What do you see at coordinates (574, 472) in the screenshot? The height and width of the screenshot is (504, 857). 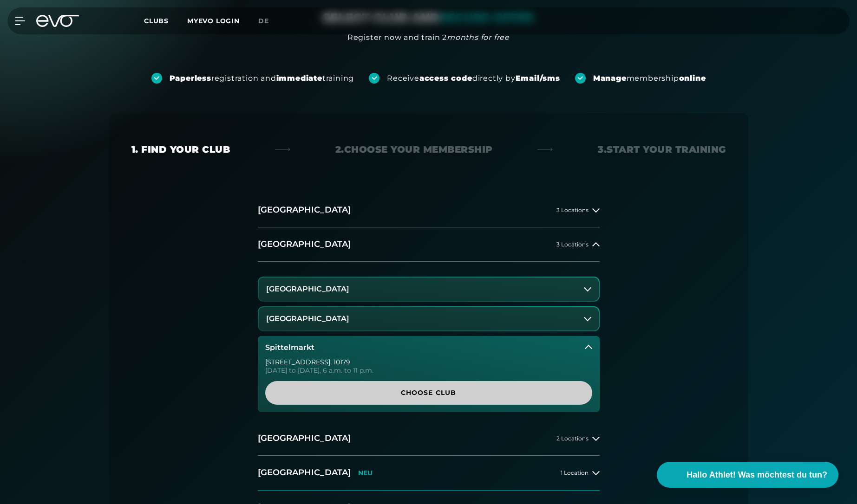 I see `span: 1 Location` at bounding box center [574, 472].